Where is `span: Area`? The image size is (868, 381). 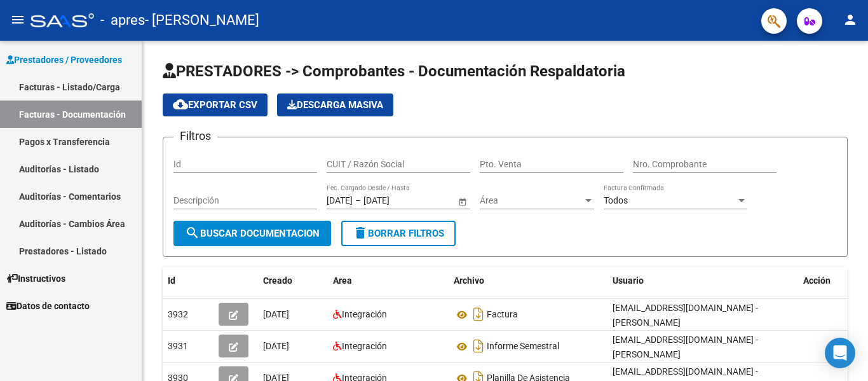
span: Area is located at coordinates (343, 280).